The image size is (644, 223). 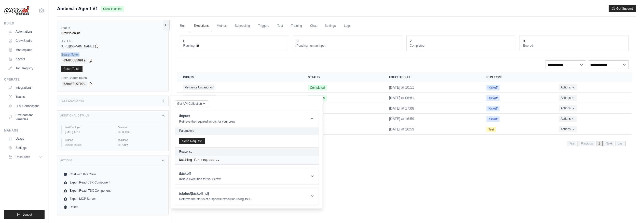 What do you see at coordinates (189, 45) in the screenshot?
I see `span: Running` at bounding box center [189, 45].